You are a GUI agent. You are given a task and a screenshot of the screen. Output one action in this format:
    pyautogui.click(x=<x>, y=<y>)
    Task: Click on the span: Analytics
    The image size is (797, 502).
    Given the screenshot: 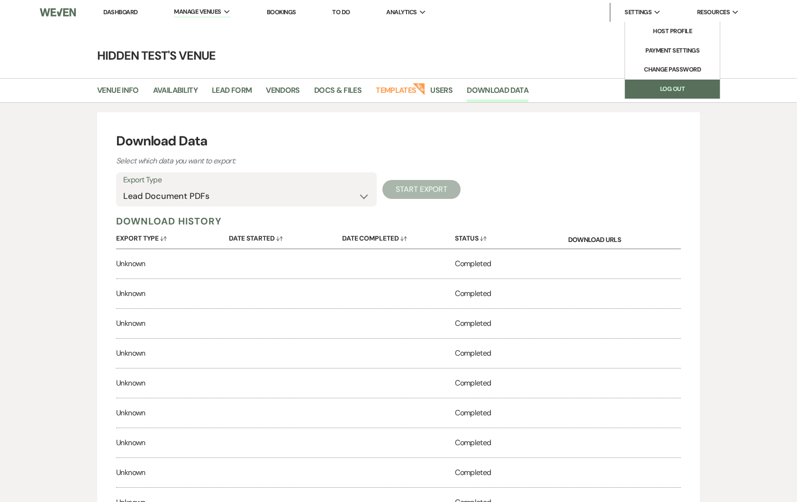 What is the action you would take?
    pyautogui.click(x=401, y=12)
    